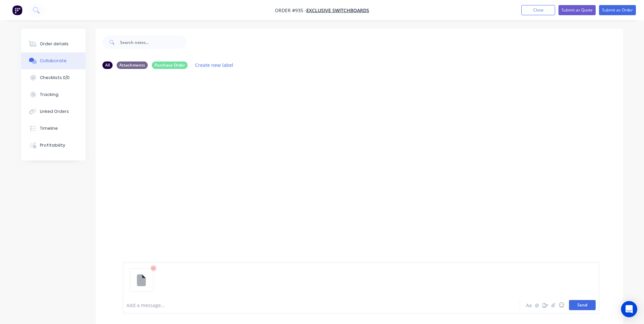 This screenshot has height=324, width=644. What do you see at coordinates (53, 44) in the screenshot?
I see `button: Order details` at bounding box center [53, 44].